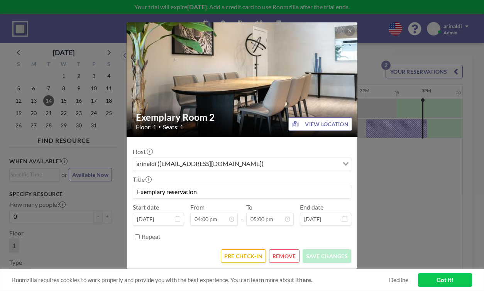 The height and width of the screenshot is (291, 484). Describe the element at coordinates (398, 280) in the screenshot. I see `a: Decline` at that location.